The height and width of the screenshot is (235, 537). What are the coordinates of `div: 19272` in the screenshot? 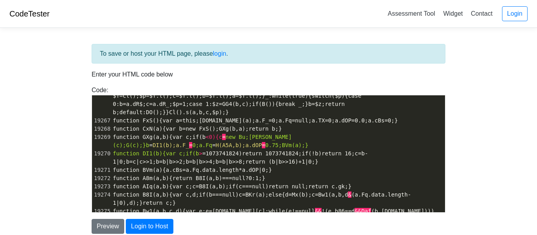 It's located at (101, 178).